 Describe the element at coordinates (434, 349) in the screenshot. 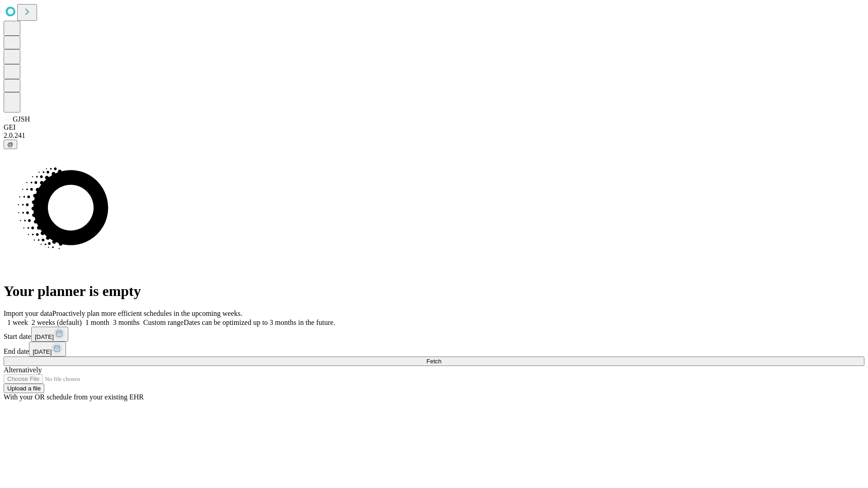

I see `div: End date` at that location.